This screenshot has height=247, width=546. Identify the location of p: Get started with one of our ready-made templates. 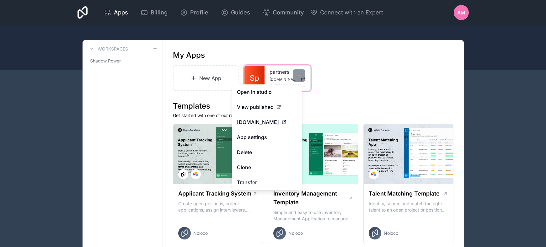
(313, 115).